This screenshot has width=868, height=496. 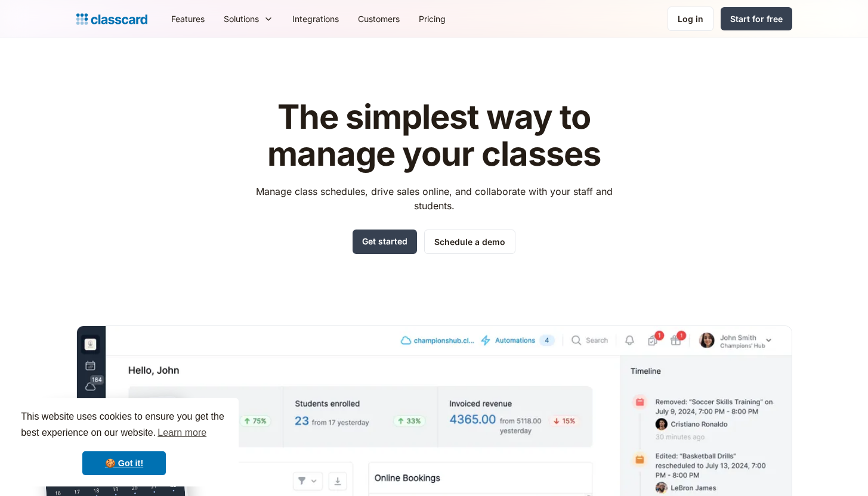 What do you see at coordinates (125, 443) in the screenshot?
I see `div: cookieconsent` at bounding box center [125, 443].